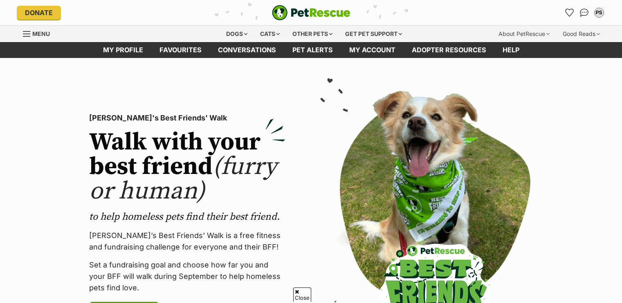 This screenshot has height=303, width=622. I want to click on span: Menu, so click(41, 34).